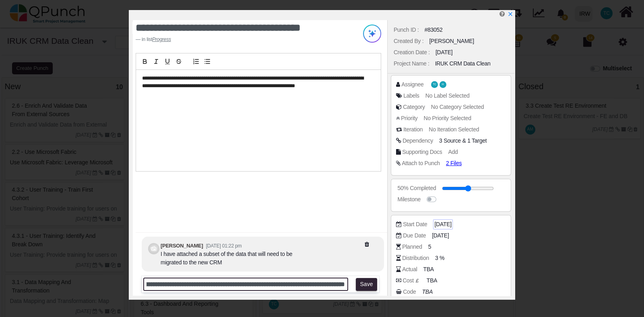  What do you see at coordinates (414, 235) in the screenshot?
I see `div: Due Date` at bounding box center [414, 235].